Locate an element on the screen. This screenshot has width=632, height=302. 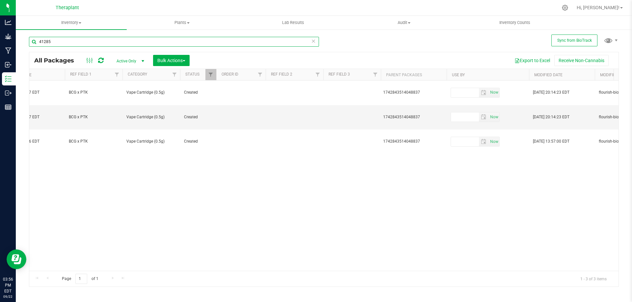
button: Export to Excel is located at coordinates (532, 61).